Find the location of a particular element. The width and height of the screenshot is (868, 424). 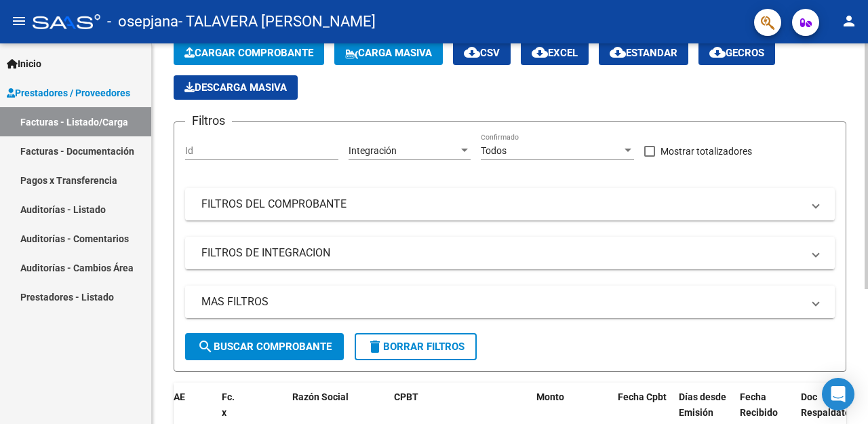

span: - osepjana is located at coordinates (142, 22).